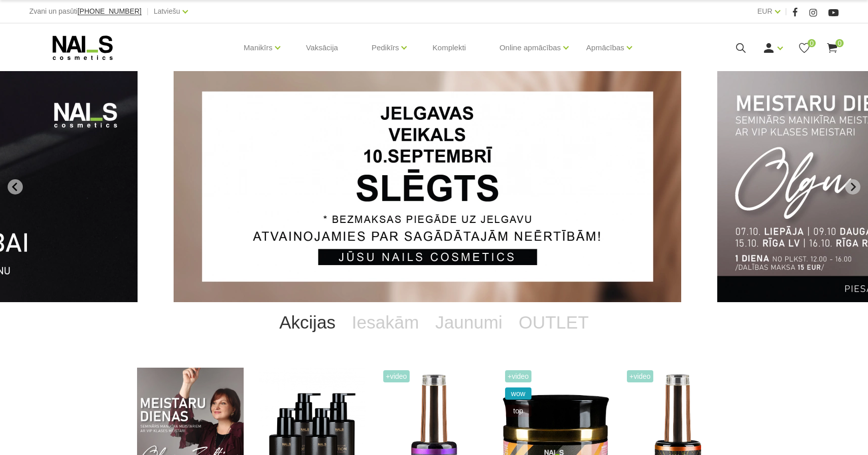  I want to click on span: wow, so click(518, 394).